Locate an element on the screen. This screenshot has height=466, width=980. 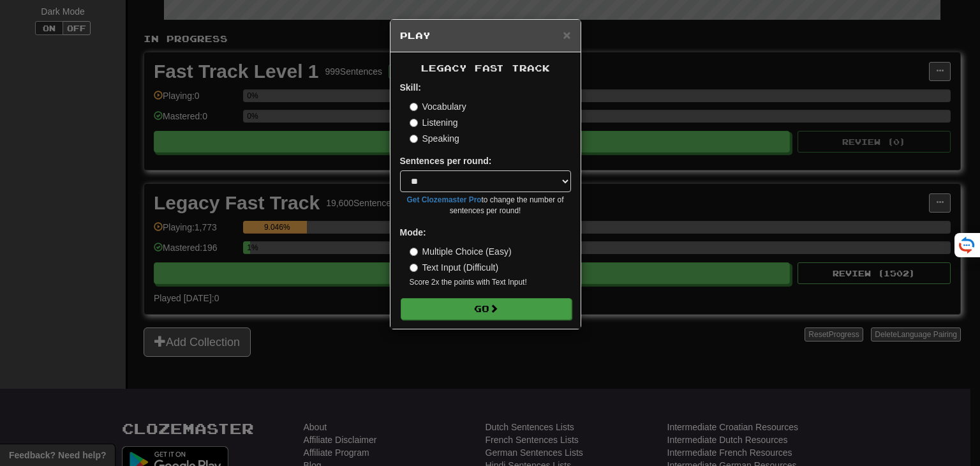
label: Speaking is located at coordinates (434, 138).